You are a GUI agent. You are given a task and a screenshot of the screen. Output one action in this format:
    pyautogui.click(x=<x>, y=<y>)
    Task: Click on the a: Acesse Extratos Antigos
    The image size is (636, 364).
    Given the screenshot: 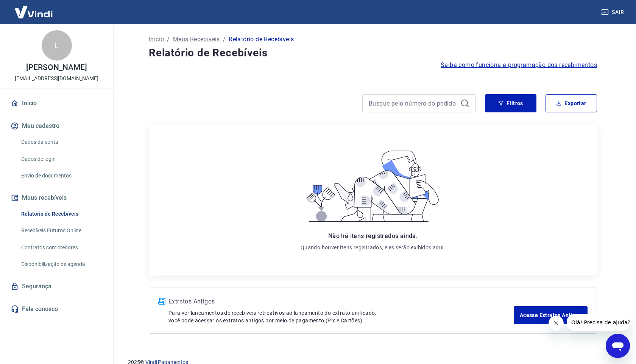 What is the action you would take?
    pyautogui.click(x=551, y=315)
    